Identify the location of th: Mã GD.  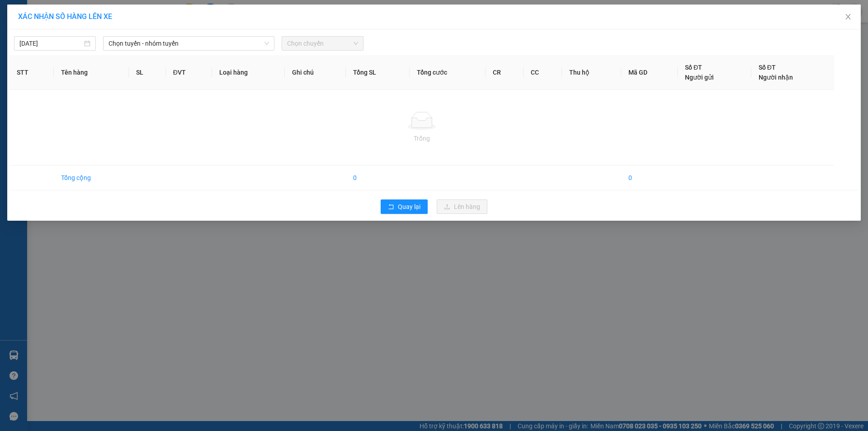
(650, 73).